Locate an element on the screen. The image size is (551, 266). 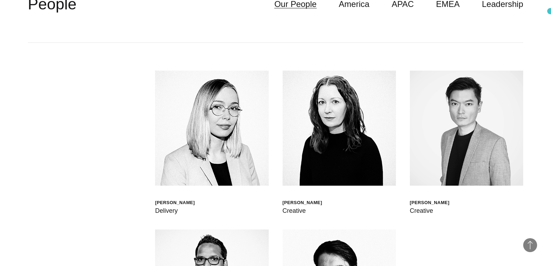
img: Daniel Ng is located at coordinates (467, 128).